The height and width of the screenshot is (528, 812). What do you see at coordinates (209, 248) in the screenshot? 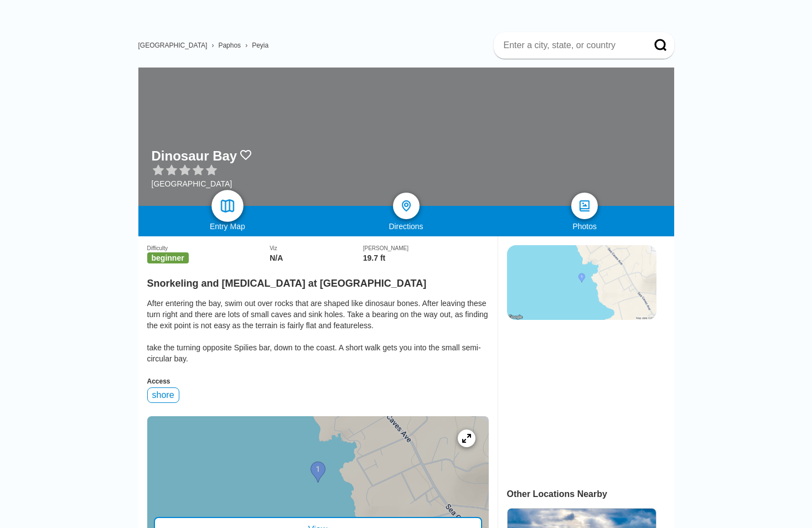
I see `div: Difficulty` at bounding box center [209, 248].